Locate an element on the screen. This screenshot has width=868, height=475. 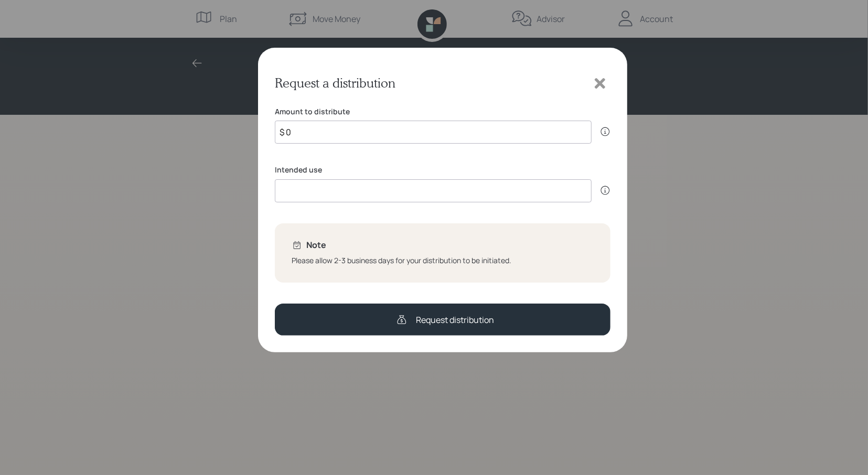
h3: Request a distribution is located at coordinates (335, 82).